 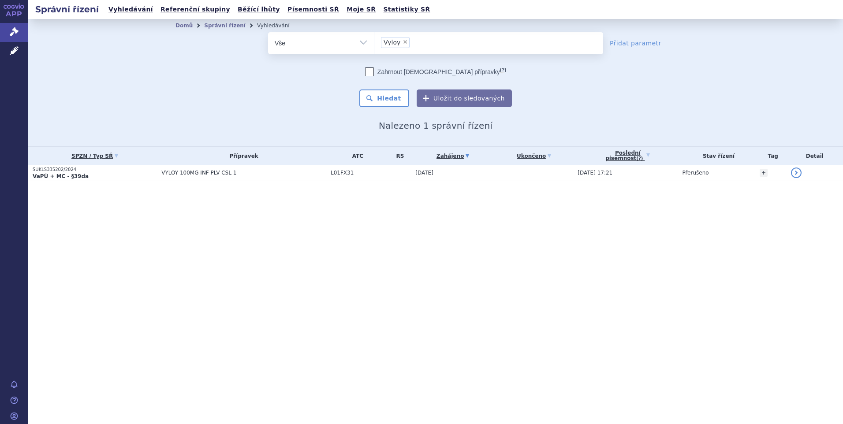 I want to click on button: Uložit do sledovaných, so click(x=464, y=98).